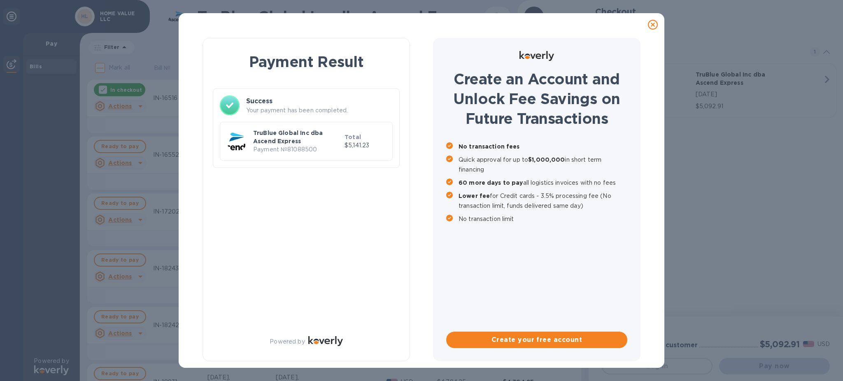 The width and height of the screenshot is (843, 381). I want to click on b: 60 more days to pay, so click(490, 183).